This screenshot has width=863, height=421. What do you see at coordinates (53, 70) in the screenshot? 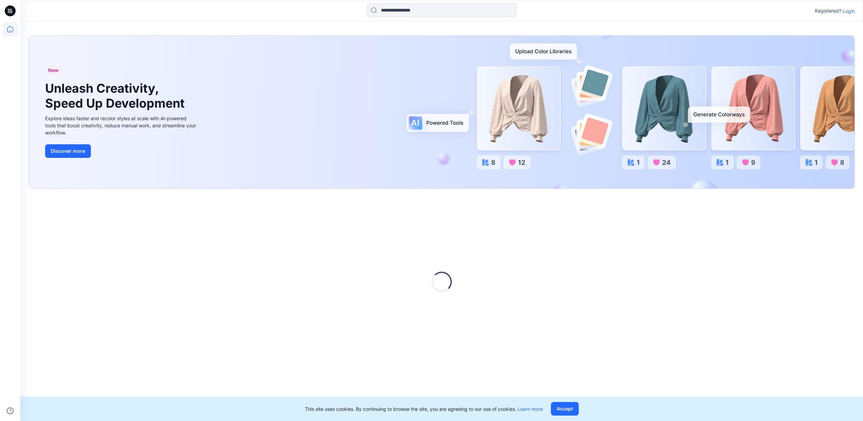
I see `span: New` at bounding box center [53, 70].